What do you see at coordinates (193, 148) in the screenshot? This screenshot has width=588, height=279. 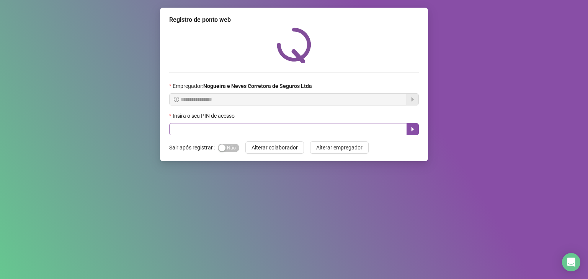 I see `label: Sair após registrar` at bounding box center [193, 148].